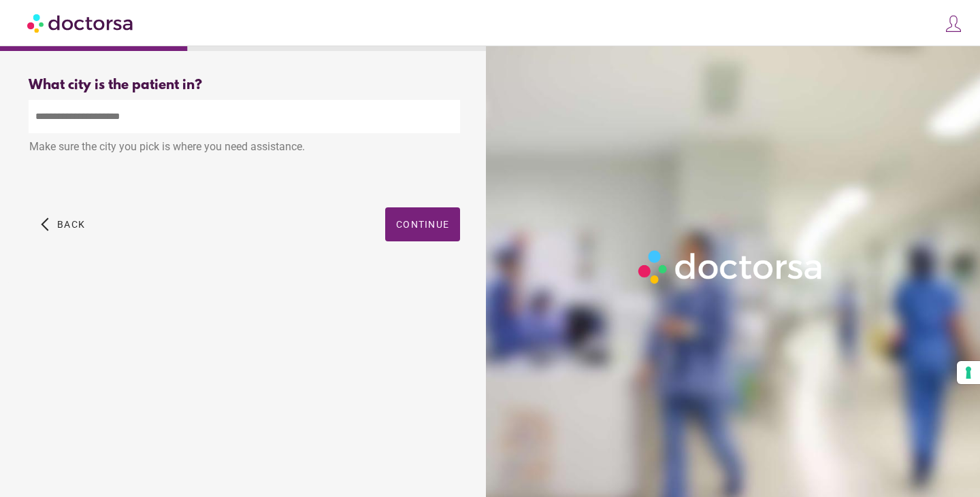  What do you see at coordinates (81, 23) in the screenshot?
I see `img: Doctorsa.com` at bounding box center [81, 23].